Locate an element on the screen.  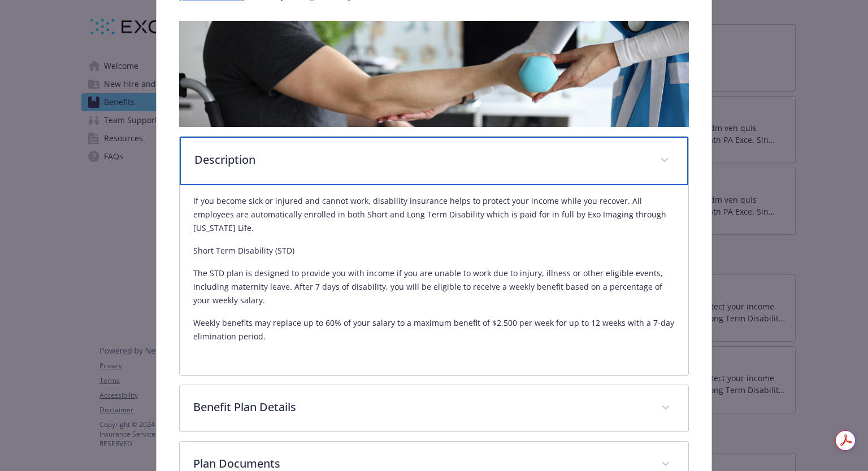
img: banner is located at coordinates (434, 74).